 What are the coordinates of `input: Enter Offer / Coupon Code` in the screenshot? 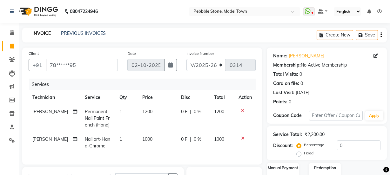 It's located at (335, 116).